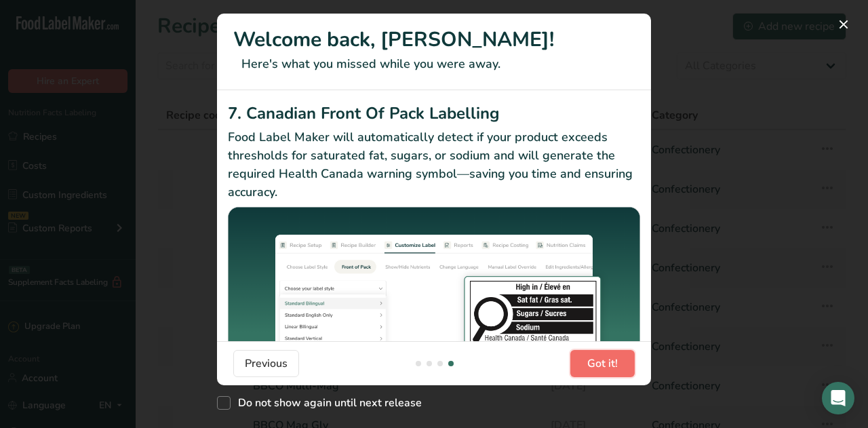  Describe the element at coordinates (434, 64) in the screenshot. I see `p: Here's what you missed while you were away.` at that location.